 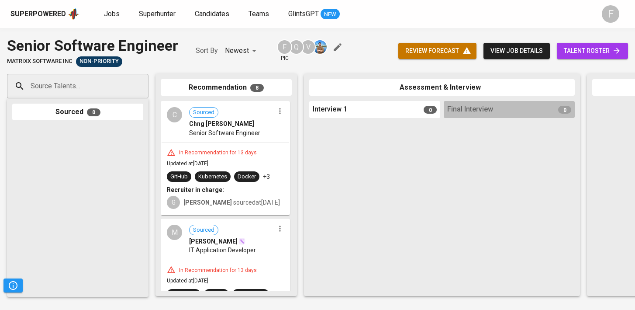 What do you see at coordinates (259, 14) in the screenshot?
I see `span: Teams` at bounding box center [259, 14].